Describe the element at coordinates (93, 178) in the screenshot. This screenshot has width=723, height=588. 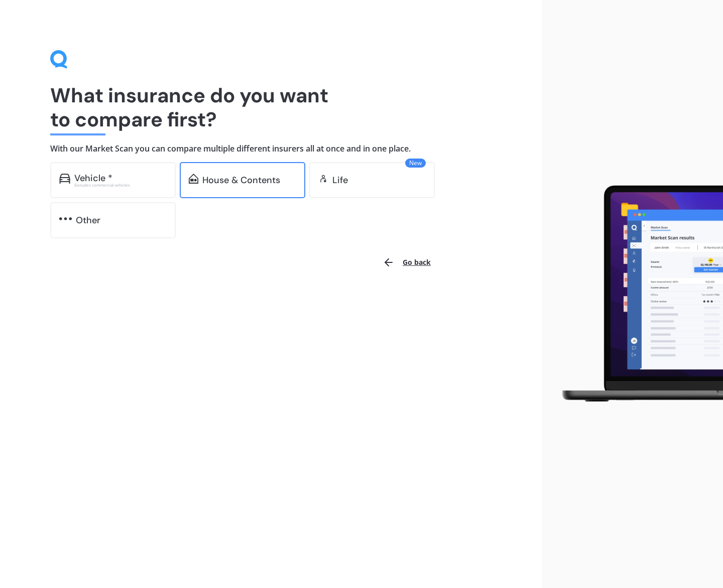
I see `div: Vehicle *` at that location.